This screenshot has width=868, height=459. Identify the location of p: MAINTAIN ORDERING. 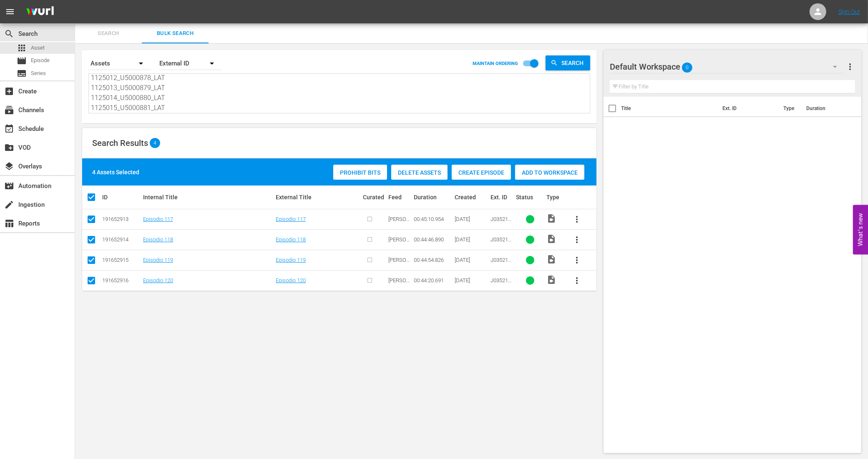
(496, 63).